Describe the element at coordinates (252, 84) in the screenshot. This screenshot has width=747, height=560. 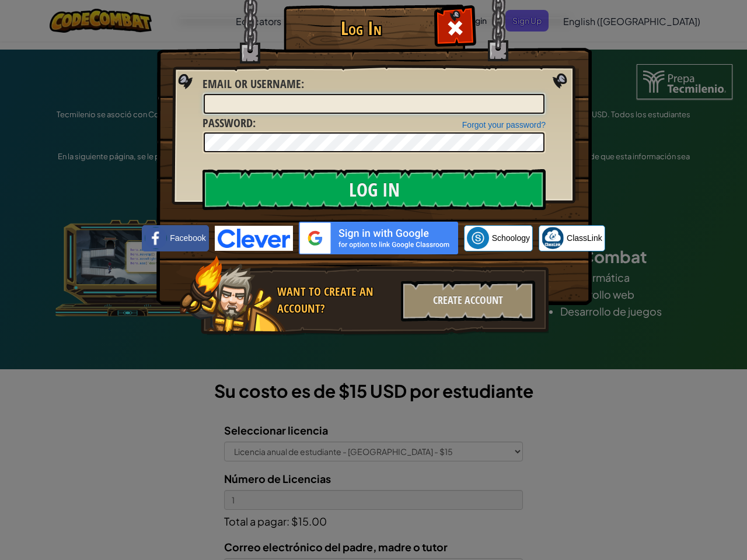
I see `span: Email or Username` at that location.